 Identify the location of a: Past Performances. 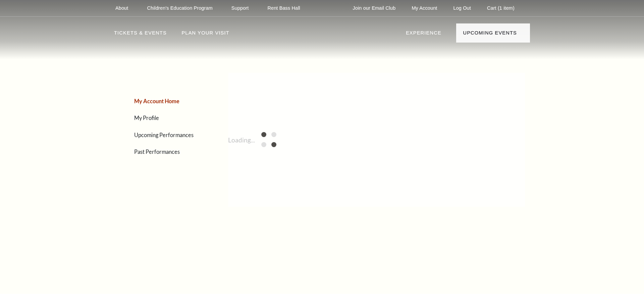
(157, 152).